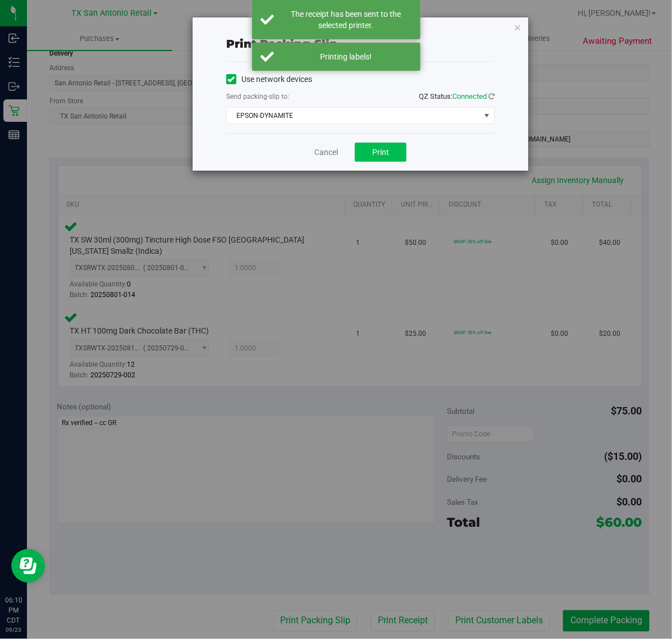 The width and height of the screenshot is (672, 639). Describe the element at coordinates (346, 56) in the screenshot. I see `div: Printing labels!` at that location.